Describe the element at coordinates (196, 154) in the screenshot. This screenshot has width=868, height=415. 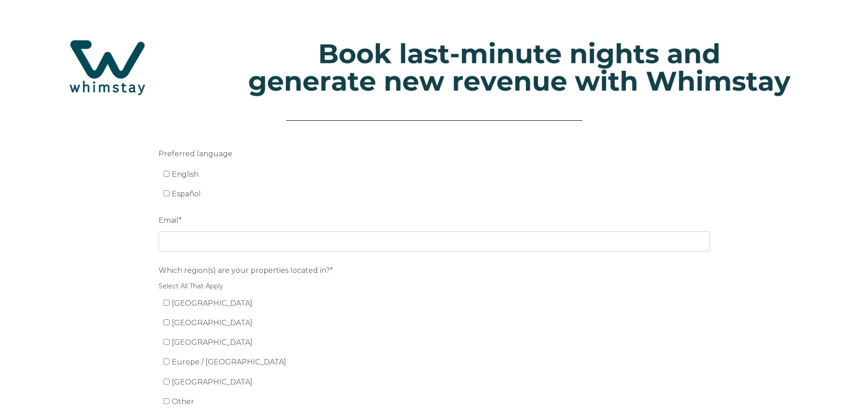
I see `span: Preferred language` at that location.